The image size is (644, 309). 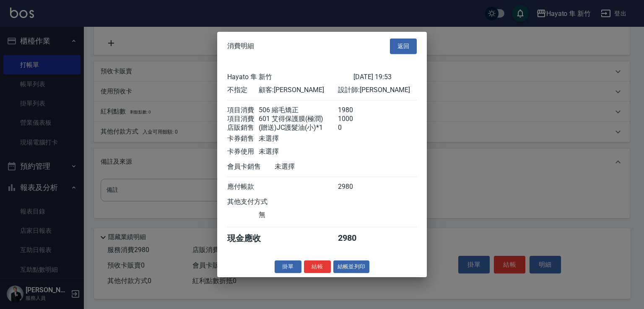 I want to click on div: (贈送)JC護髮油(小)*1, so click(x=298, y=127).